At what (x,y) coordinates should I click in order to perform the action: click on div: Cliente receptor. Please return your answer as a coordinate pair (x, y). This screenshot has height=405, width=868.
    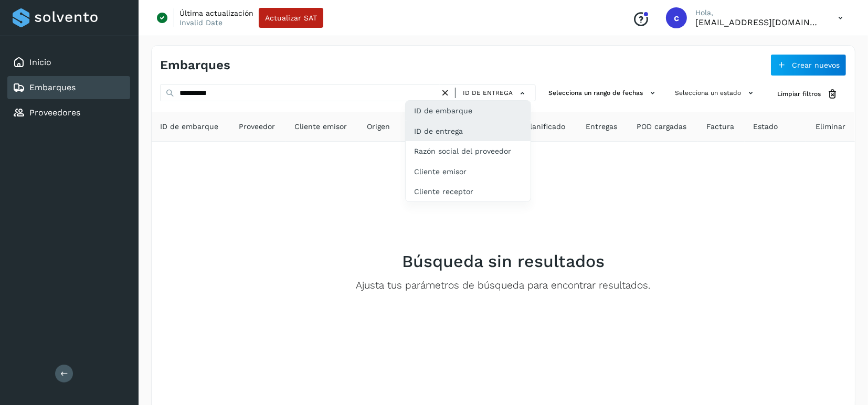
    Looking at the image, I should click on (468, 191).